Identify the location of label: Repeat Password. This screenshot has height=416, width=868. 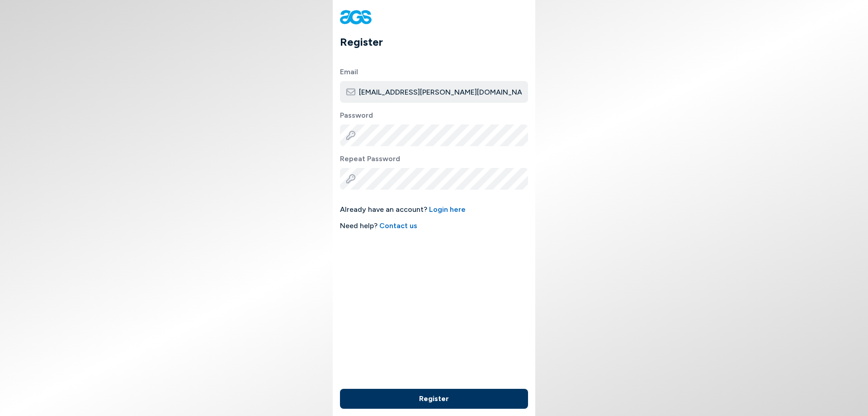
(434, 158).